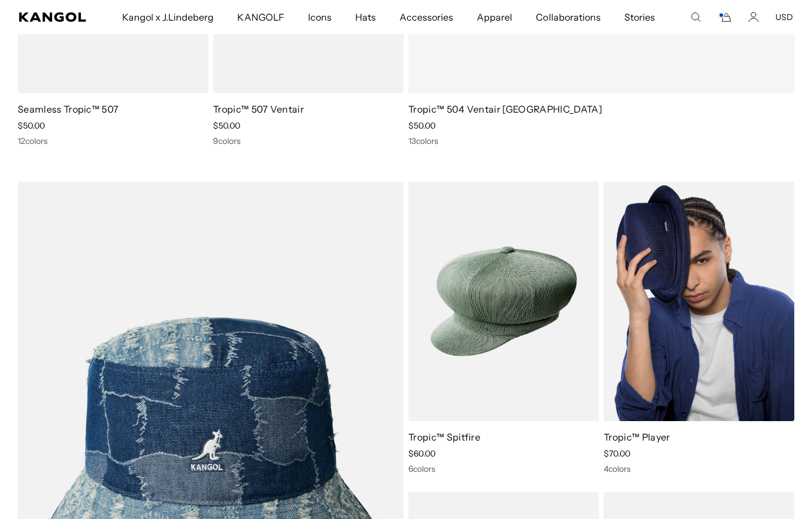 Image resolution: width=812 pixels, height=519 pixels. I want to click on button: USD, so click(785, 17).